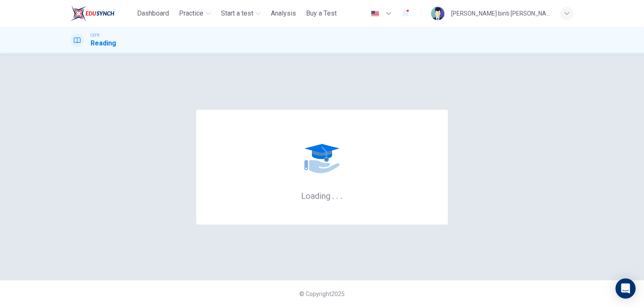  Describe the element at coordinates (321, 13) in the screenshot. I see `a: Buy a Test` at that location.